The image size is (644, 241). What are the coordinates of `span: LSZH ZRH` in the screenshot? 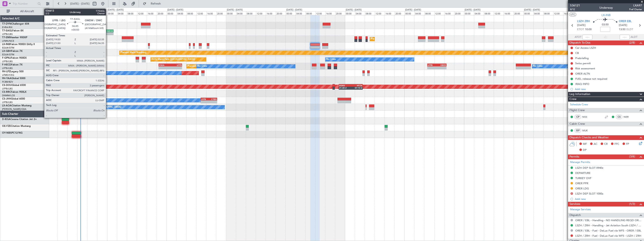 It's located at (583, 22).